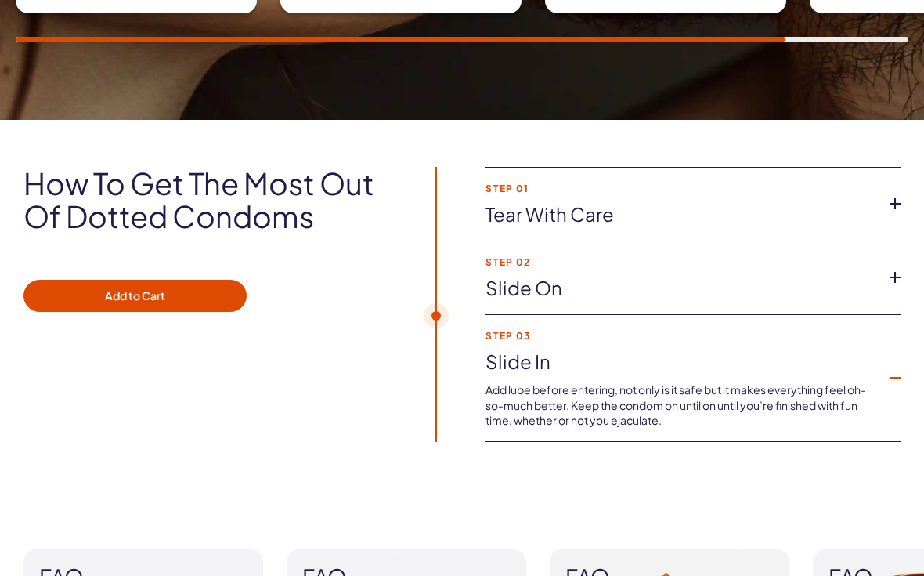 The width and height of the screenshot is (924, 576). I want to click on strong: Step 01, so click(680, 188).